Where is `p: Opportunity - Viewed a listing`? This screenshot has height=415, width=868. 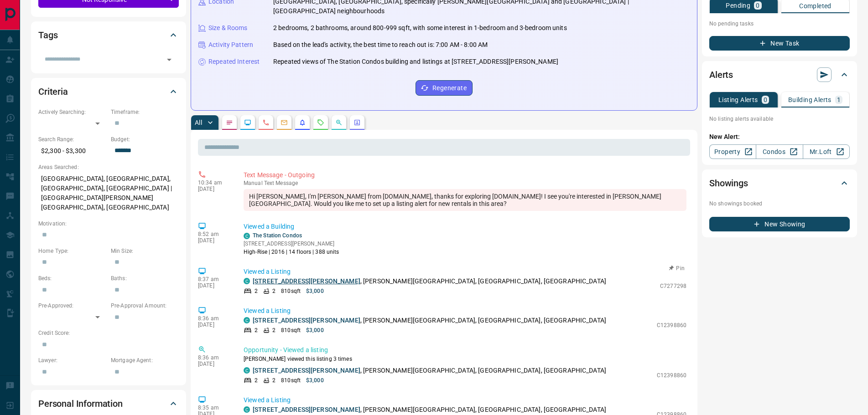
p: Opportunity - Viewed a listing is located at coordinates (465, 350).